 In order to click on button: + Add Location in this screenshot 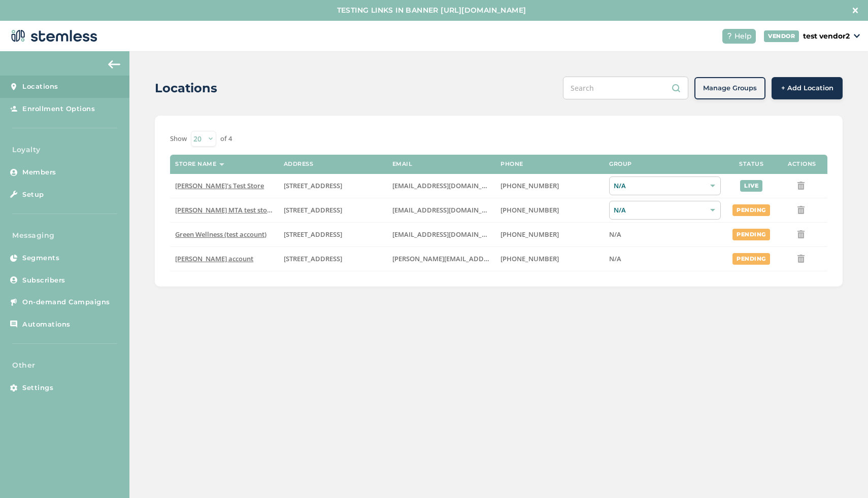, I will do `click(807, 88)`.